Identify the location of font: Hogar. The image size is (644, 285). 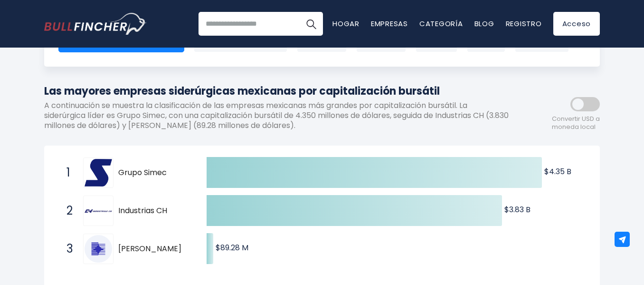
(346, 23).